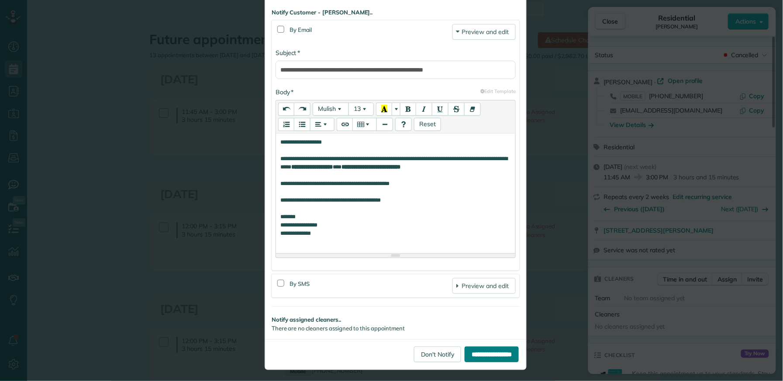 Image resolution: width=783 pixels, height=381 pixels. I want to click on button: Table, so click(365, 124).